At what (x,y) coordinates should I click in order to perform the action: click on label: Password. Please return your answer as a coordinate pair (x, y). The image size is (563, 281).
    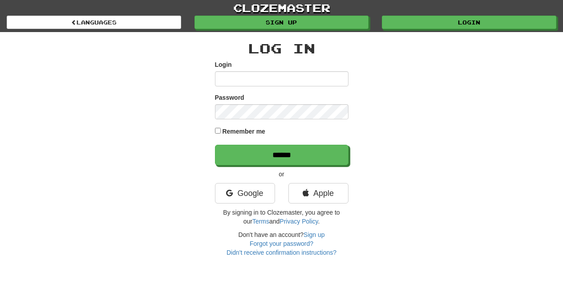
    Looking at the image, I should click on (230, 97).